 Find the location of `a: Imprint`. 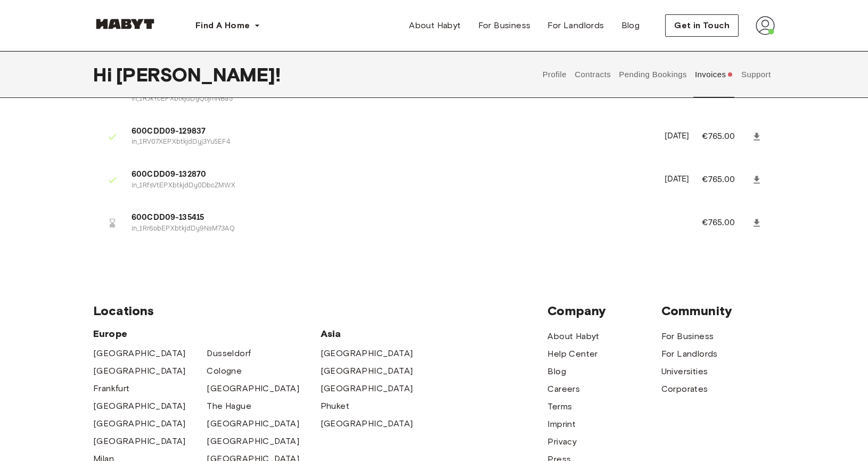

a: Imprint is located at coordinates (561, 425).